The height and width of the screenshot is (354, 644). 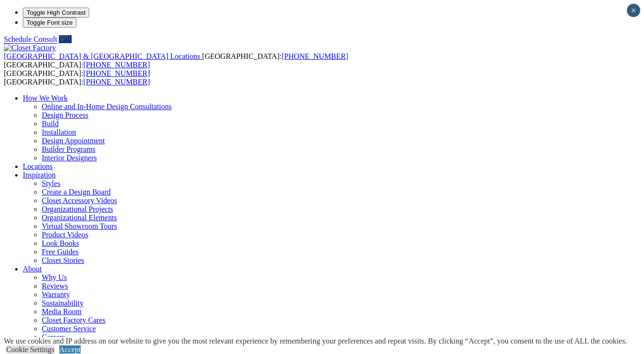 I want to click on a: Cookie Settings, so click(x=30, y=349).